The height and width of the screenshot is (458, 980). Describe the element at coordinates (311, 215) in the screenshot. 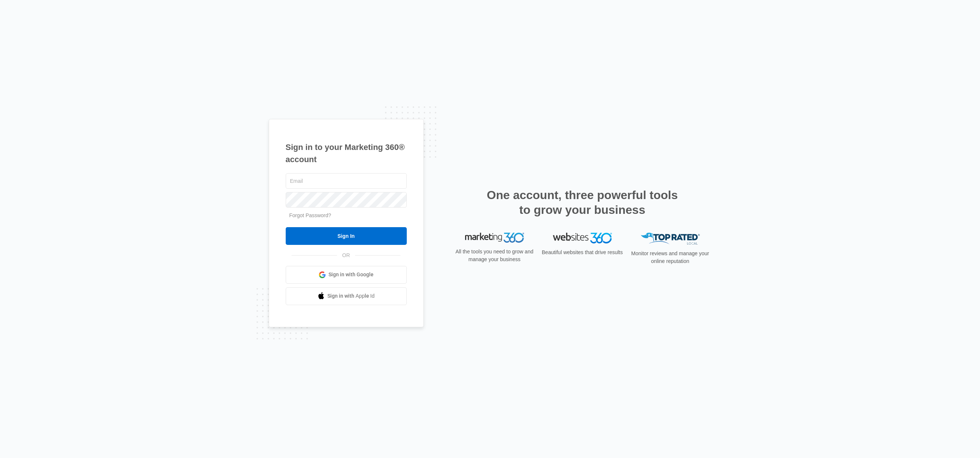

I see `a: Forgot Password?` at that location.